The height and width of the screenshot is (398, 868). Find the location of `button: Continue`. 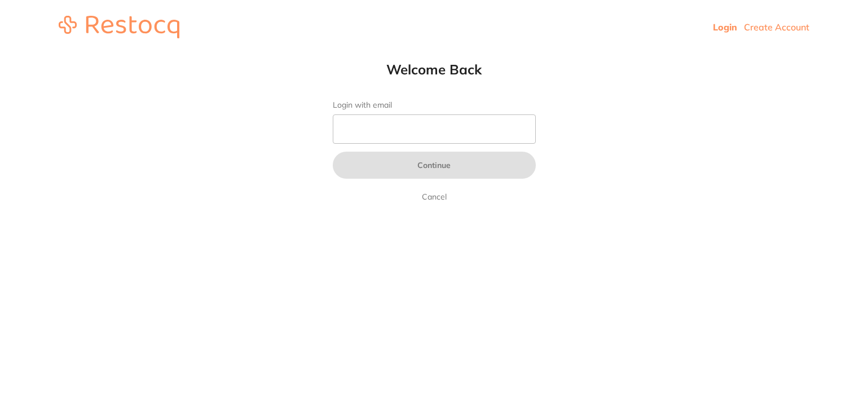

button: Continue is located at coordinates (434, 165).